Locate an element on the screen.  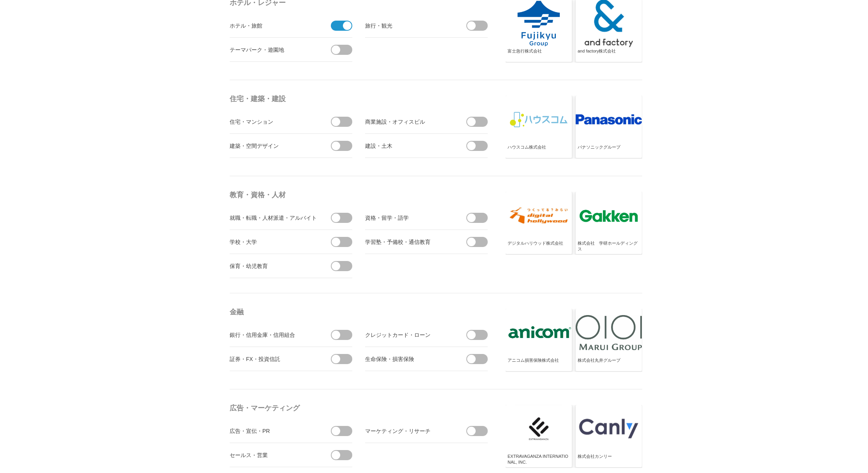
div: 広告・宣伝・PR is located at coordinates (273, 431).